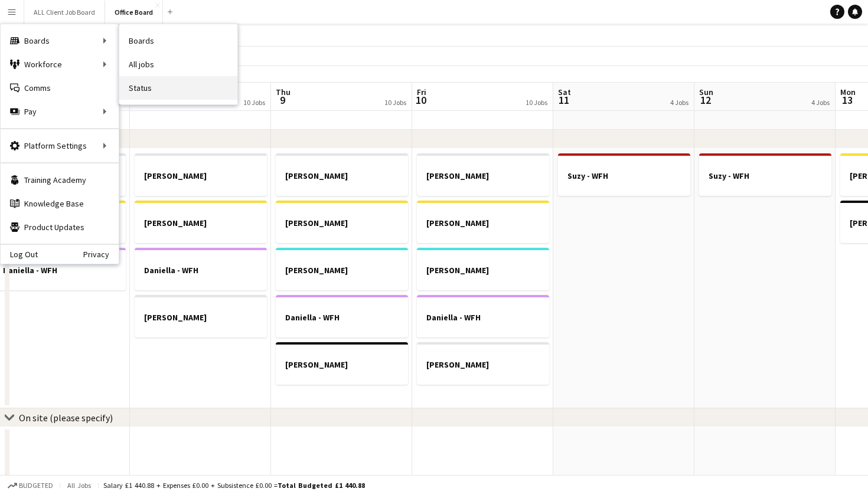 The width and height of the screenshot is (868, 495). Describe the element at coordinates (101, 254) in the screenshot. I see `a: Privacy` at that location.